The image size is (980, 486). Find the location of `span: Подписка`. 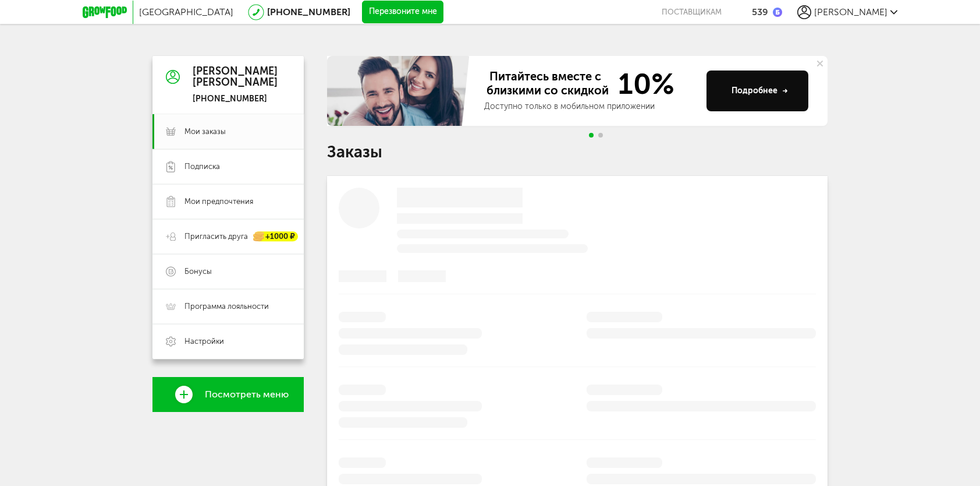

span: Подписка is located at coordinates (202, 166).